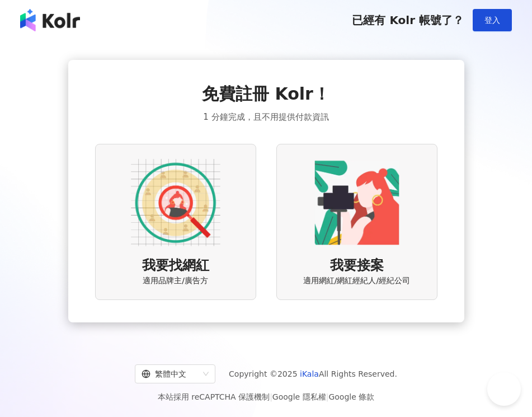  I want to click on span: 1 分鐘完成，且不用提供付款資訊, so click(266, 117).